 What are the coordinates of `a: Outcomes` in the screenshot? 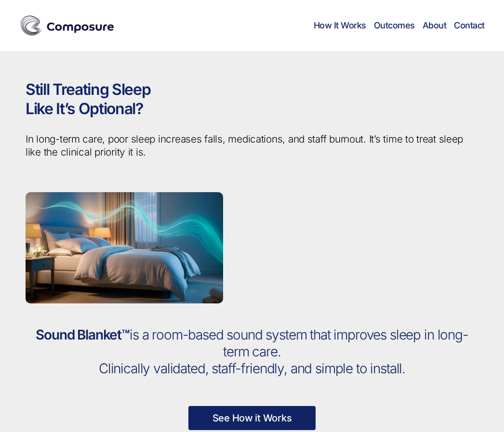 It's located at (394, 25).